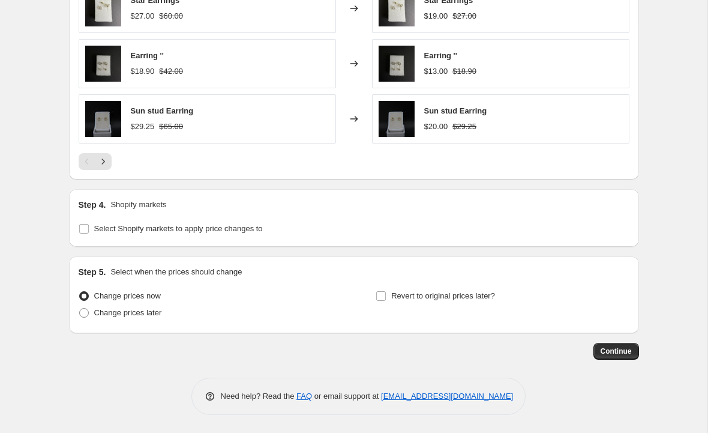 The width and height of the screenshot is (708, 433). I want to click on button: Continue, so click(616, 351).